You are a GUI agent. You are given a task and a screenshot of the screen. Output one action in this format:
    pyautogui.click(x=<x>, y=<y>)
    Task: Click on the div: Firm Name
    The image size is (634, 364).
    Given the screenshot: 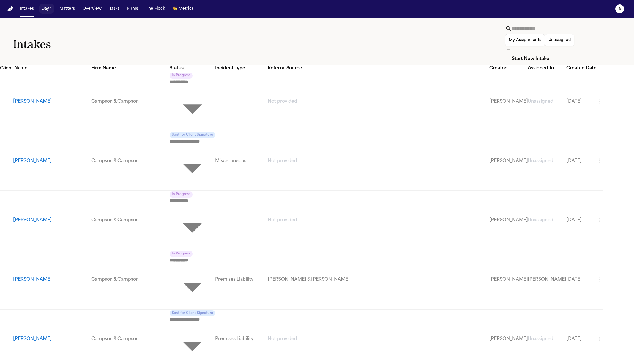 What is the action you would take?
    pyautogui.click(x=131, y=68)
    